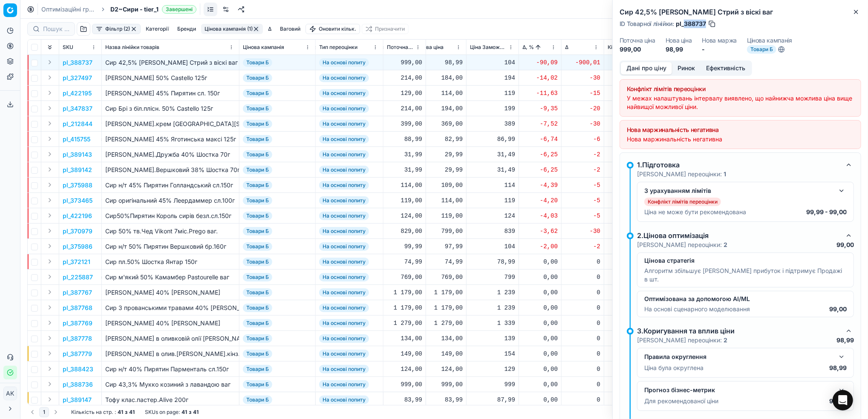 The width and height of the screenshot is (868, 419). I want to click on dt: Нова ціна, so click(679, 41).